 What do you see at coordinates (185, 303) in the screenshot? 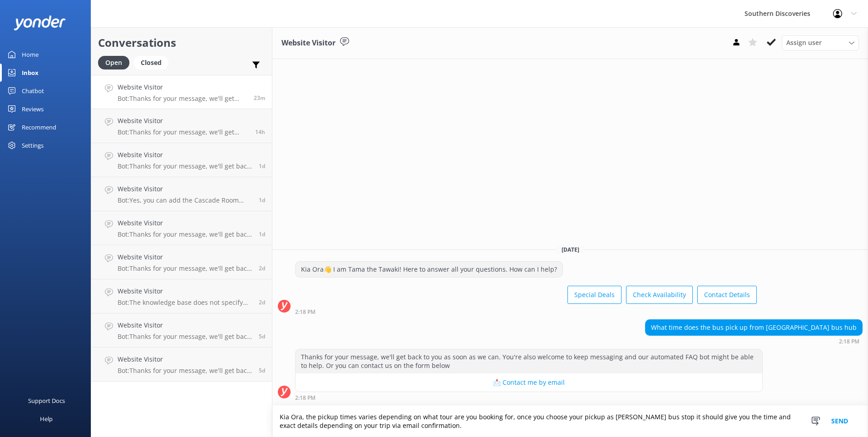
I see `p: Bot: The knowledge base does not specify the exact differences between the Glenorchy Air and Air ...` at bounding box center [185, 303].